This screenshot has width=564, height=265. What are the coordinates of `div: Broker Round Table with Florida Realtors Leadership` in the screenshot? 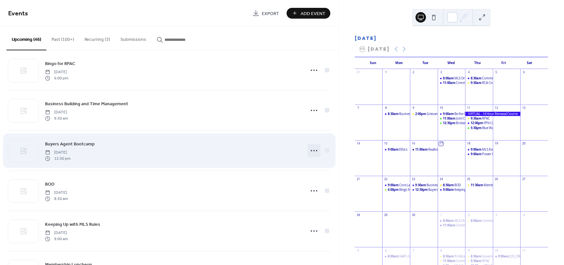 It's located at (451, 123).